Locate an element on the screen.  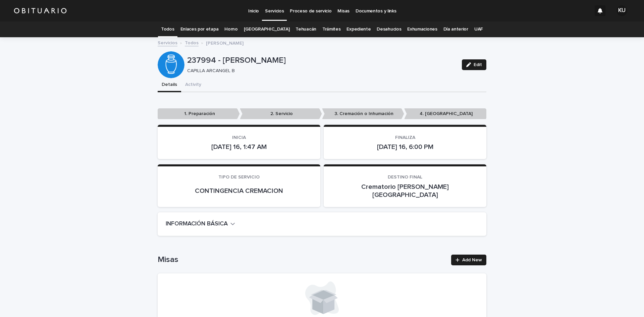
p: 3. Cremación o Inhumación is located at coordinates (363, 114).